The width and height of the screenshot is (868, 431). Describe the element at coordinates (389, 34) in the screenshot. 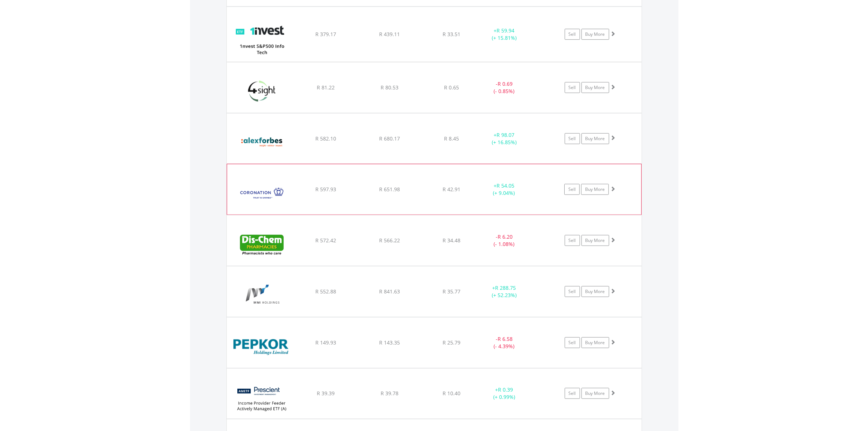

I see `span: R 439.11` at that location.